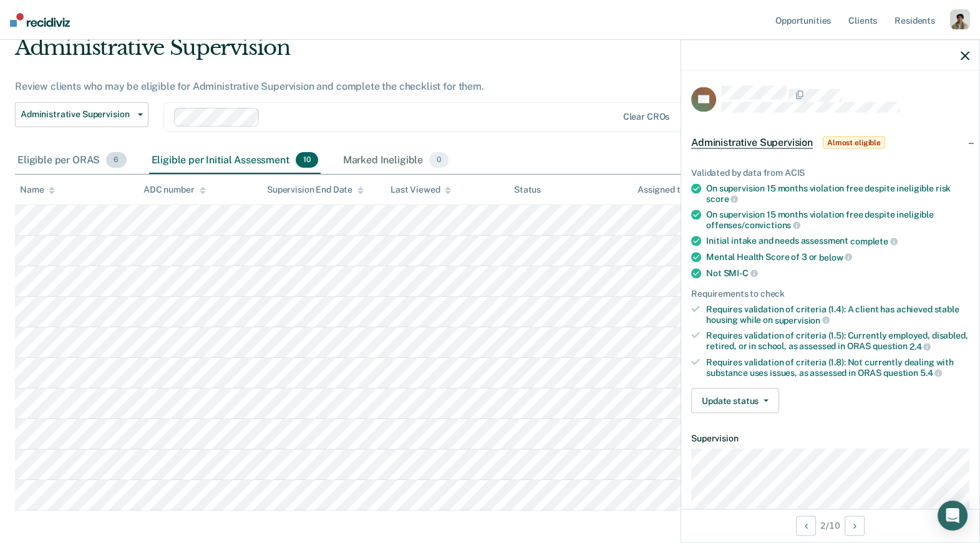  Describe the element at coordinates (838, 368) in the screenshot. I see `div: Requires validation of criteria (1.8): Not currently dealing with substance uses issues, as asses...` at that location.